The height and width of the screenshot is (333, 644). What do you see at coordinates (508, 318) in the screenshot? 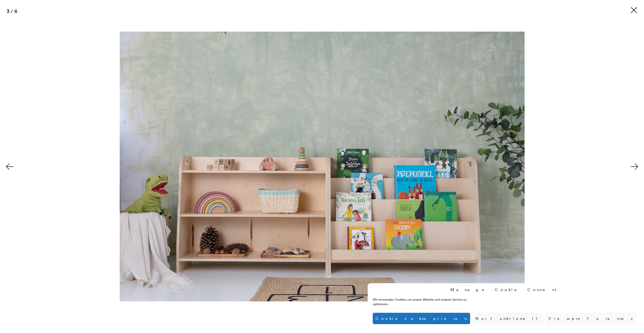
I see `button: Nur funktionell` at bounding box center [508, 318].